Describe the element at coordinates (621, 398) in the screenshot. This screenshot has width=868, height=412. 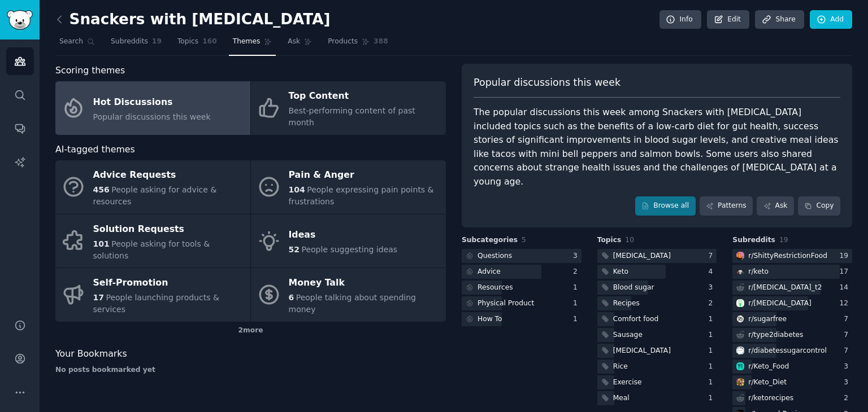
I see `div: Meal` at that location.